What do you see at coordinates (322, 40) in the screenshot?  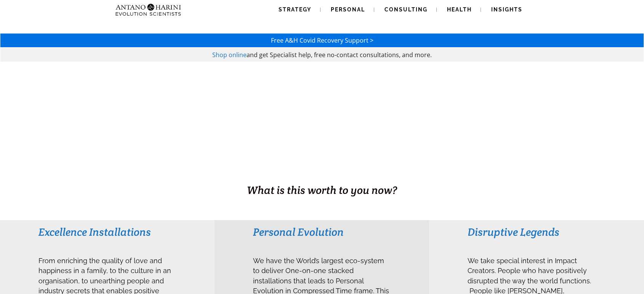 I see `a: Free A&H Covid Recovery Support >` at bounding box center [322, 40].